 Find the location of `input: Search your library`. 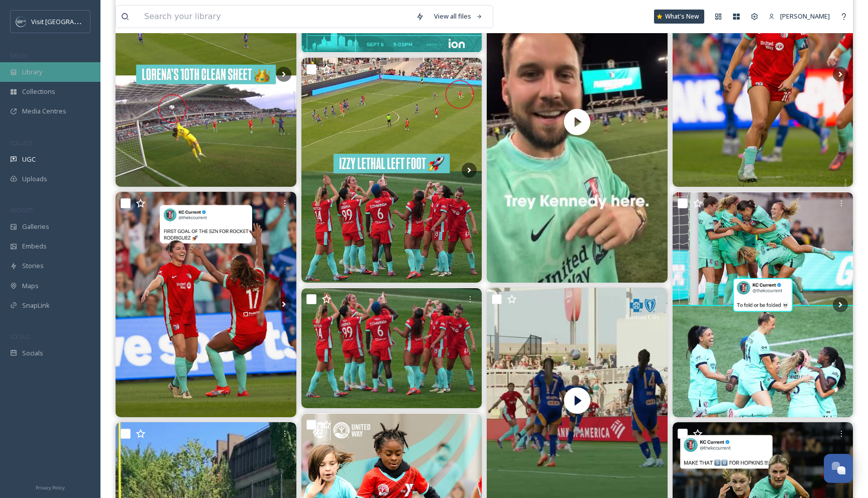

input: Search your library is located at coordinates (275, 16).